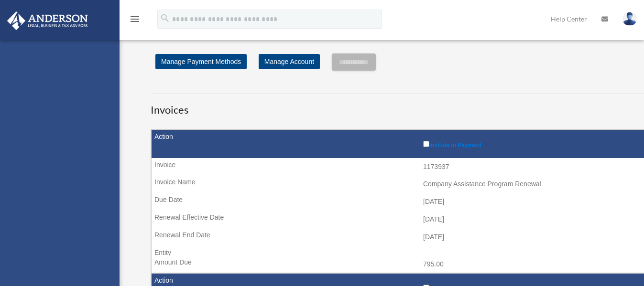  Describe the element at coordinates (135, 19) in the screenshot. I see `i: menu` at that location.